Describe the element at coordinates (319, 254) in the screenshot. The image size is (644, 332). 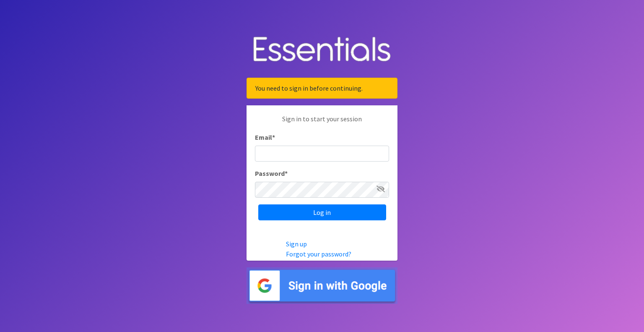
I see `a: Forgot your password?` at that location.